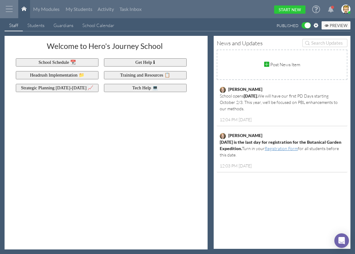 Image resolution: width=355 pixels, height=254 pixels. I want to click on a: Headrush Implementation 📁, so click(57, 75).